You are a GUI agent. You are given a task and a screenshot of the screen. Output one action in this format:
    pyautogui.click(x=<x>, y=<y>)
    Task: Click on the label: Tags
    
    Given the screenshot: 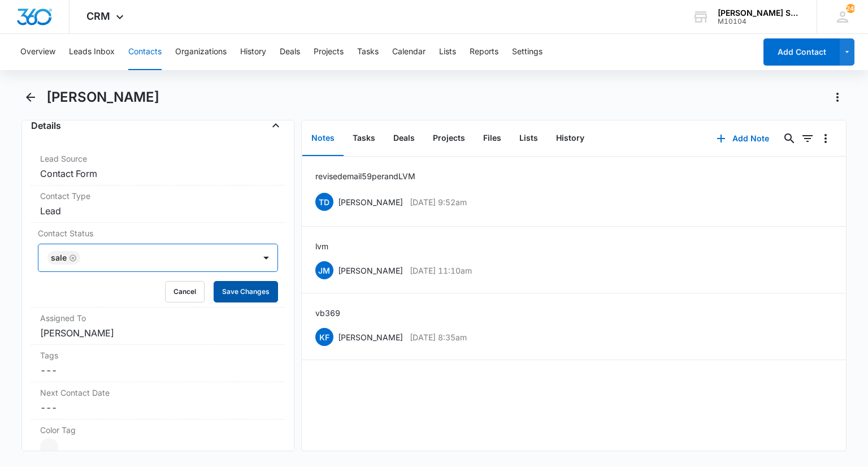 What is the action you would take?
    pyautogui.click(x=158, y=355)
    